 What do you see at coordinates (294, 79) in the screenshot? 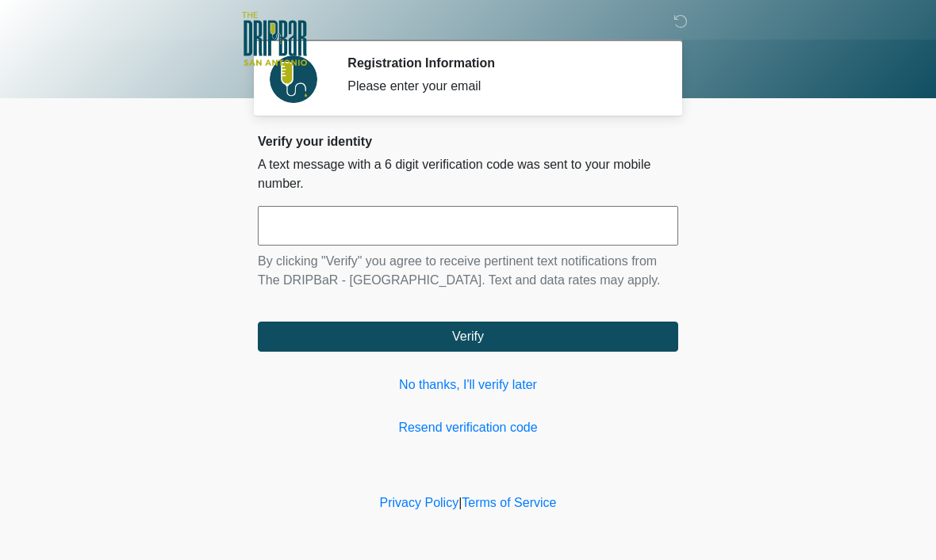
I see `img: Agent Avatar` at bounding box center [294, 79].